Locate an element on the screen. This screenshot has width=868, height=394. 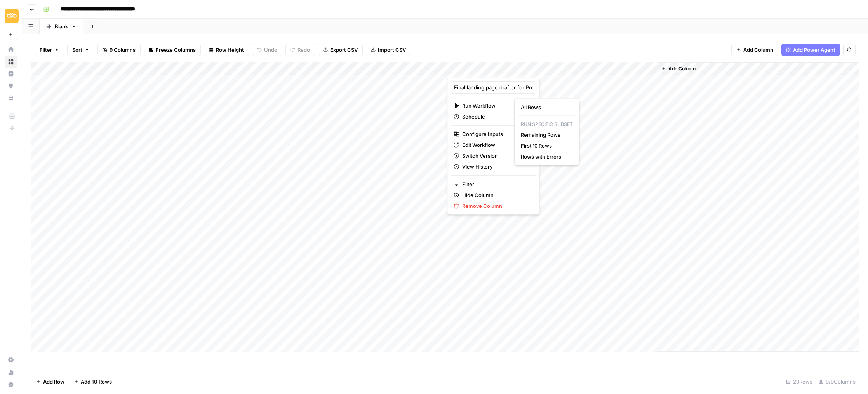
span: Rows with Errors is located at coordinates (545, 157).